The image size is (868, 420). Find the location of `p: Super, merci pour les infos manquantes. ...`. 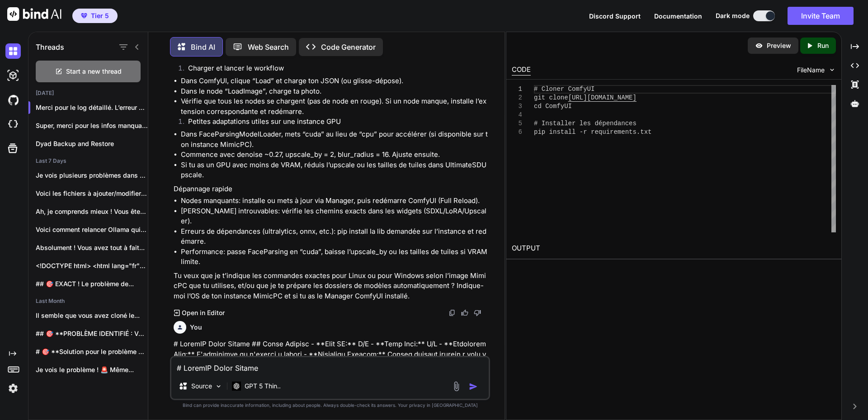

p: Super, merci pour les infos manquantes. ... is located at coordinates (92, 126).